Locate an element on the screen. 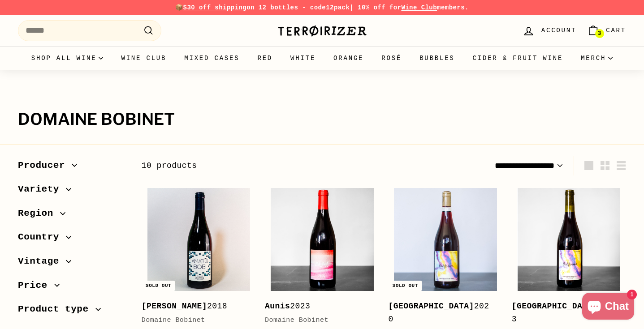 The image size is (644, 329). inbox-online-store-chat: Shopify online store chat is located at coordinates (608, 307).